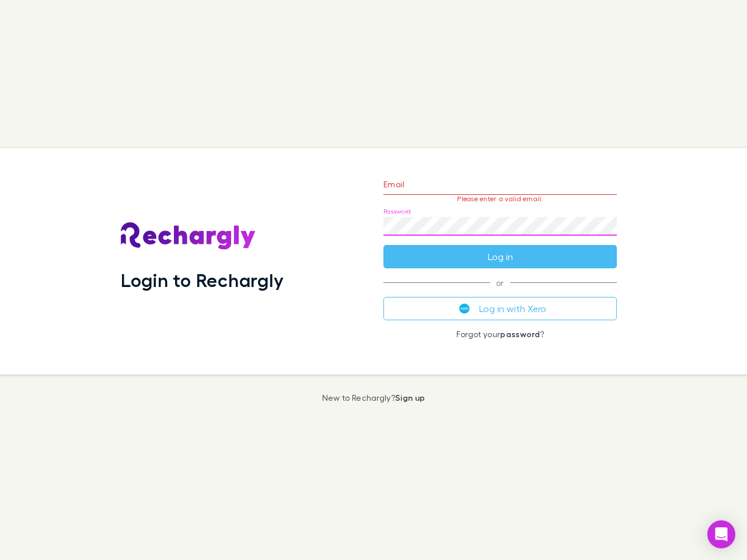 The image size is (747, 560). What do you see at coordinates (188, 236) in the screenshot?
I see `img: Rechargly's Logo` at bounding box center [188, 236].